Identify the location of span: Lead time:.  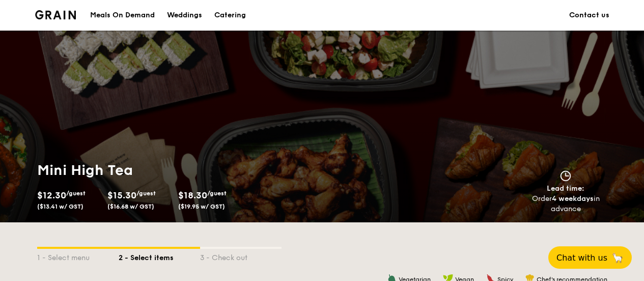
(566, 188).